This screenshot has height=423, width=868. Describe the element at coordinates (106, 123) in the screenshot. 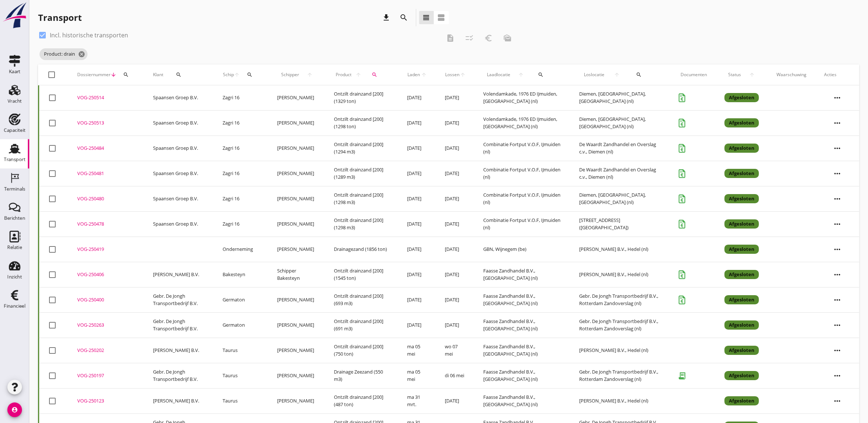

I see `div: VOG-250513` at that location.